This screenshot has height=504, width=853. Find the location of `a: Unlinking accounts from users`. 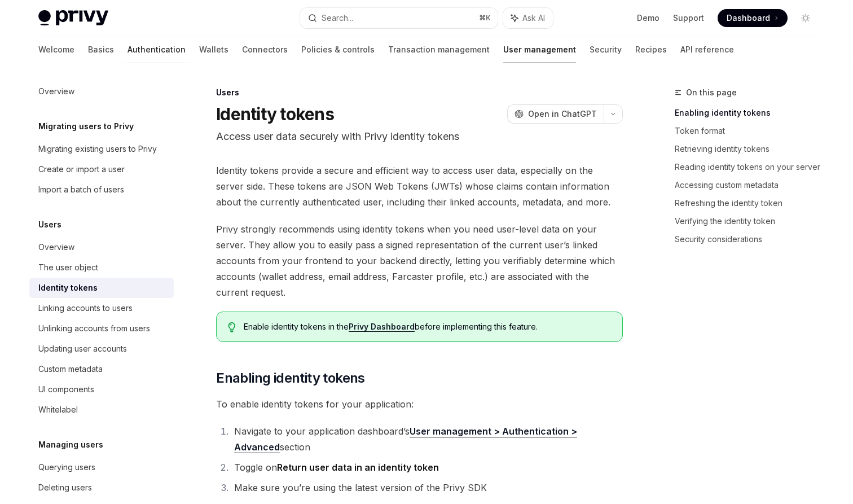

a: Unlinking accounts from users is located at coordinates (102, 329).